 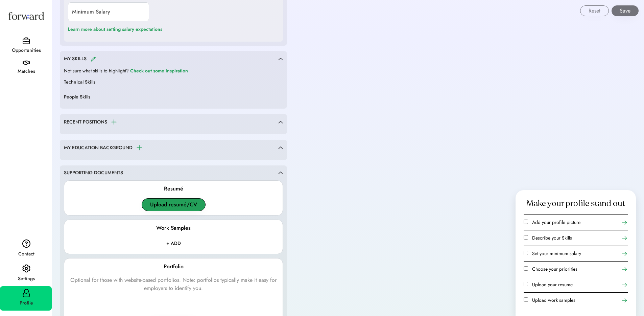 I want to click on div: Work Samples, so click(x=173, y=228).